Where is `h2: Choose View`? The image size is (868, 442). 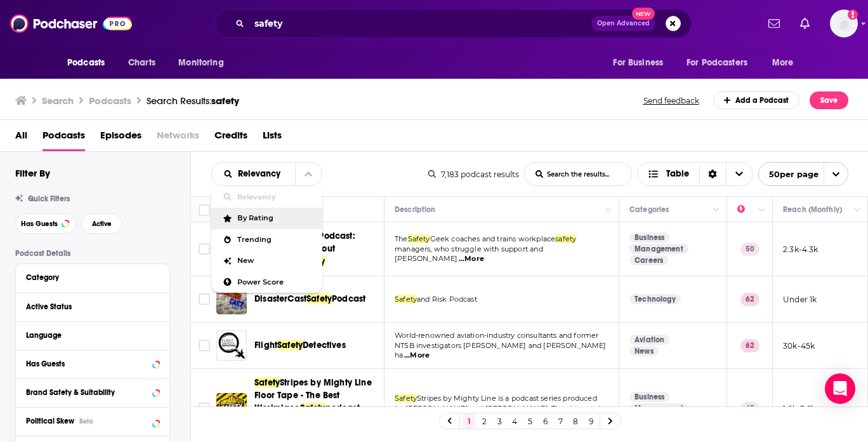 h2: Choose View is located at coordinates (694, 174).